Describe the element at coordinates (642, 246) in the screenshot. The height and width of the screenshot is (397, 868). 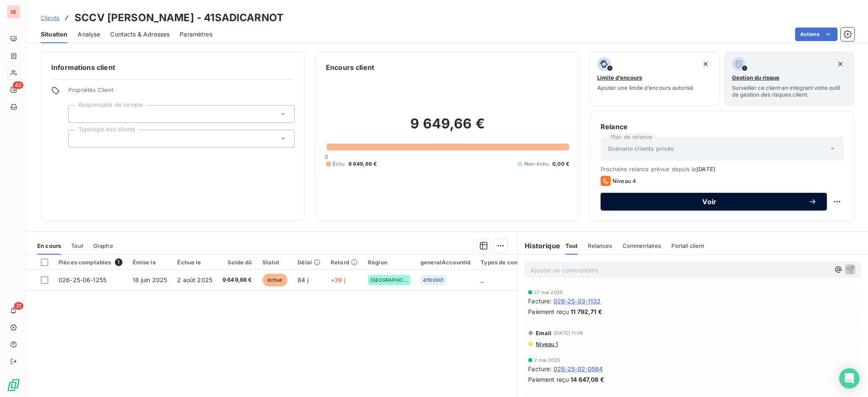
I see `span: Commentaires` at that location.